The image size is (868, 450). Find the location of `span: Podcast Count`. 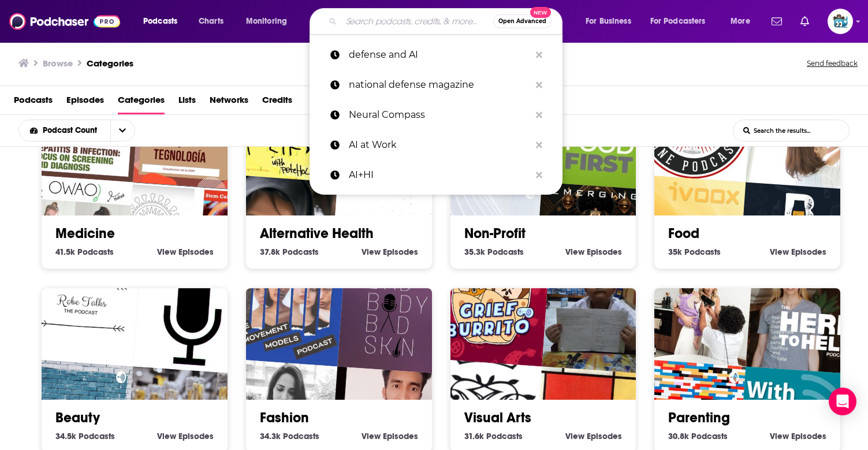

span: Podcast Count is located at coordinates (72, 130).